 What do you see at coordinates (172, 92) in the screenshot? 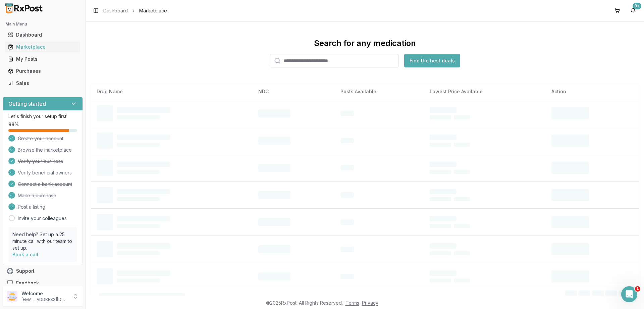
I see `th: Drug Name` at bounding box center [172, 92].